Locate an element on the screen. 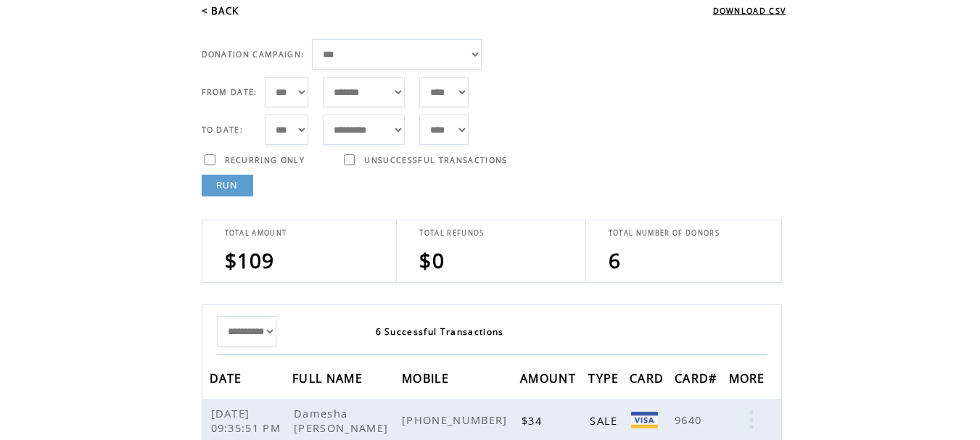  a: MOBILE is located at coordinates (428, 378).